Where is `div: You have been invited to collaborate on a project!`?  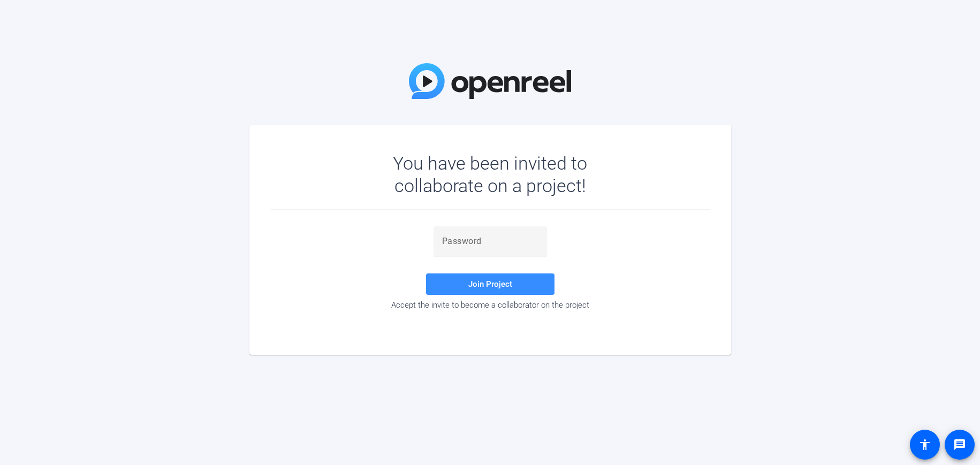
div: You have been invited to collaborate on a project! is located at coordinates (490, 174).